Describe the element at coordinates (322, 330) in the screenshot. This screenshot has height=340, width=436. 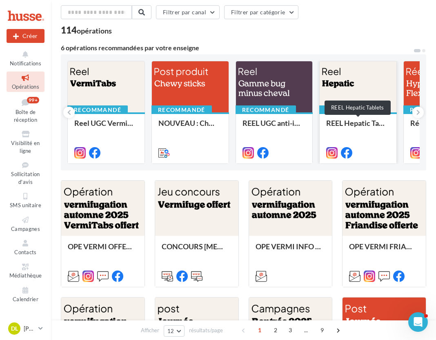
I see `span: 9` at that location.